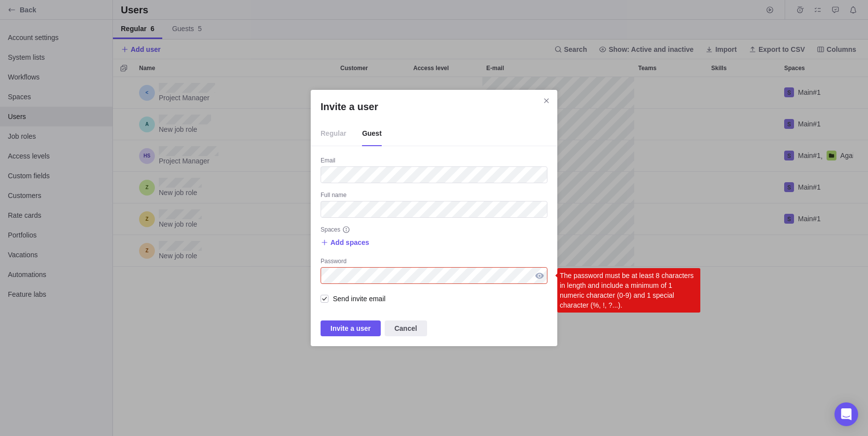 The image size is (868, 436). What do you see at coordinates (628, 290) in the screenshot?
I see `div: The password must be at least 8 characters in length and include a minimum of 1 numeric character...` at bounding box center [628, 290].